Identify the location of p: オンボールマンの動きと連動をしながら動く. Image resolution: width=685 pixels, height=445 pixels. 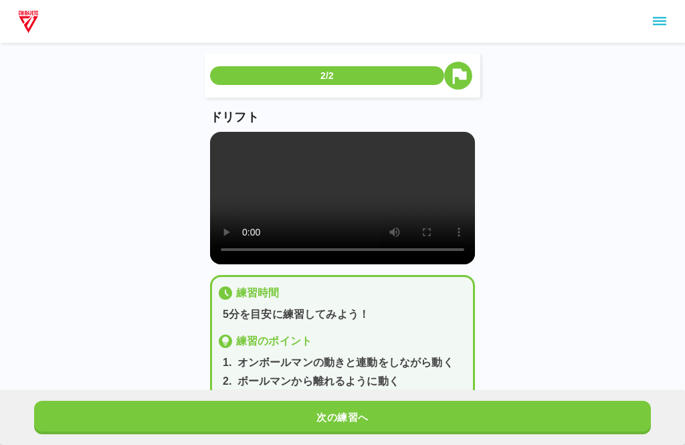
(345, 363).